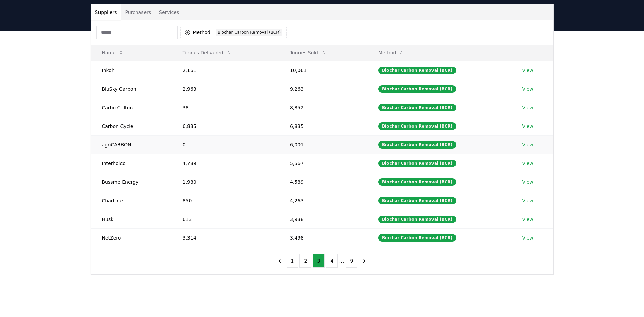 This screenshot has height=317, width=644. I want to click on td: Bussme Energy, so click(131, 182).